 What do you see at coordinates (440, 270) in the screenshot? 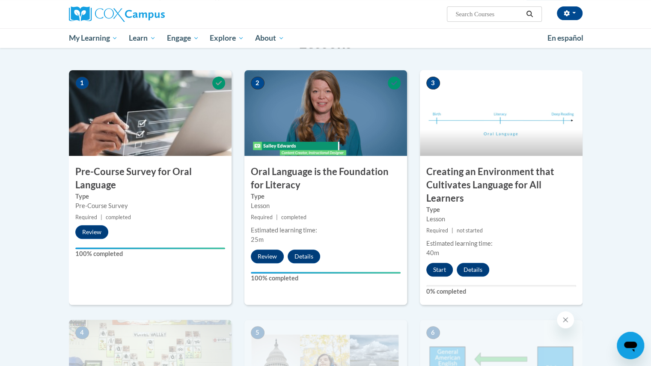
I see `button: Start` at bounding box center [440, 270].